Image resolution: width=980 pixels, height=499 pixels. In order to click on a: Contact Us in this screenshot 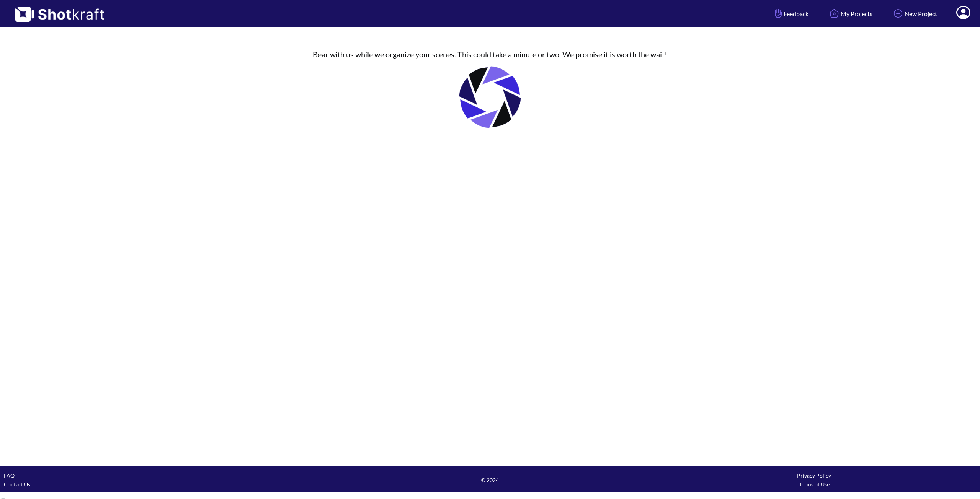, I will do `click(17, 484)`.